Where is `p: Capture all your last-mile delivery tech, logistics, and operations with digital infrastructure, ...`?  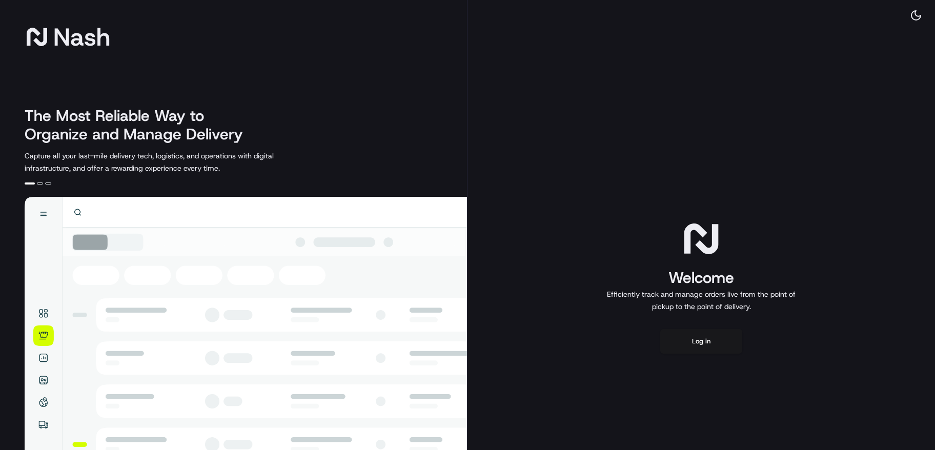 p: Capture all your last-mile delivery tech, logistics, and operations with digital infrastructure, ... is located at coordinates (172, 162).